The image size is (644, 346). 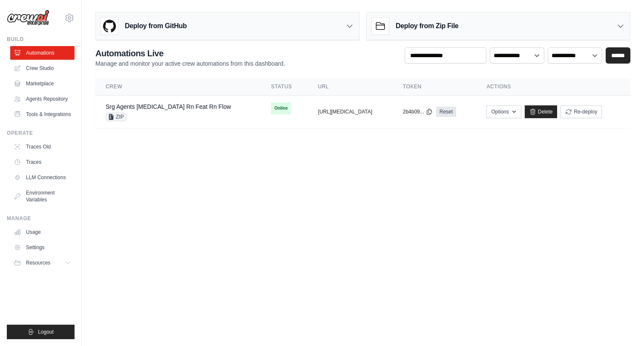 What do you see at coordinates (190, 53) in the screenshot?
I see `h2: Automations Live` at bounding box center [190, 53].